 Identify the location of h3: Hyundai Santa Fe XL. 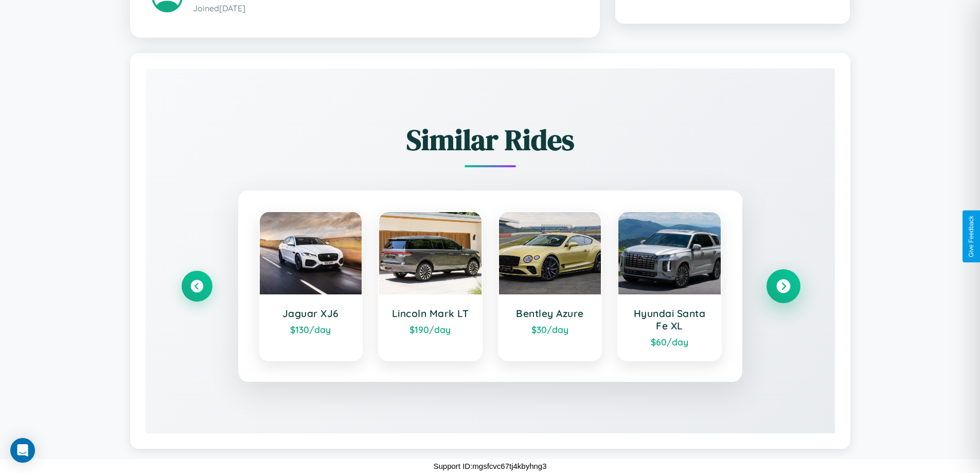
(669, 320).